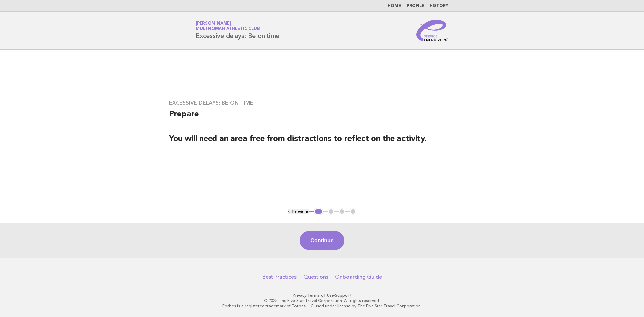  I want to click on img: Service Energizers, so click(433, 31).